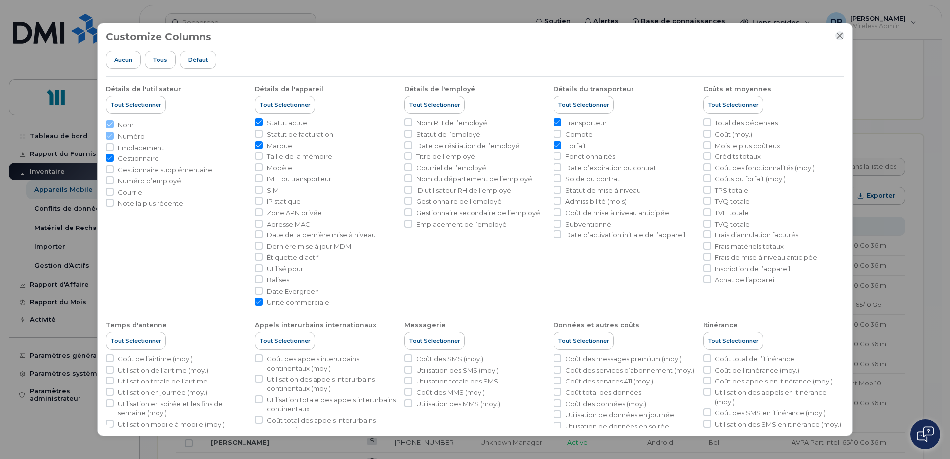 This screenshot has width=950, height=459. I want to click on span: ID utilisateur RH de l’employé, so click(464, 190).